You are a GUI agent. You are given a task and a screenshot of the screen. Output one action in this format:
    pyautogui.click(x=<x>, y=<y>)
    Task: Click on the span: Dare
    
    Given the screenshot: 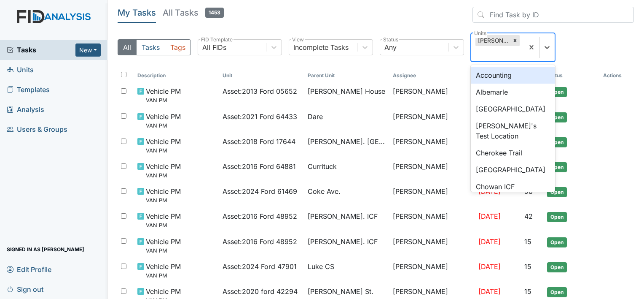 What is the action you would take?
    pyautogui.click(x=315, y=116)
    